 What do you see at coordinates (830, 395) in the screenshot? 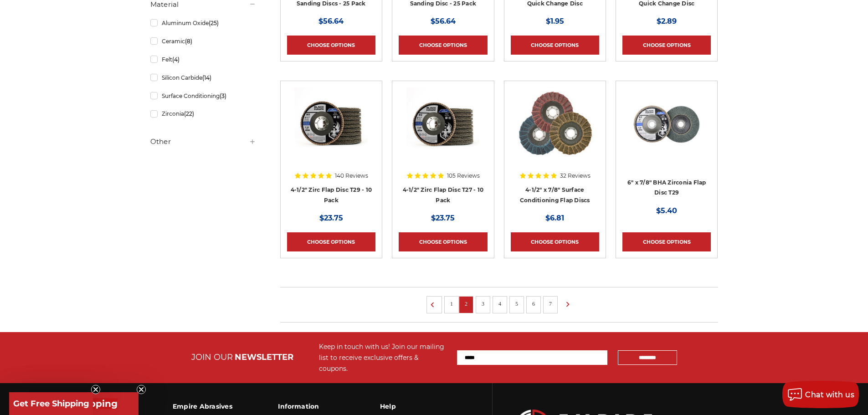
I see `span: Chat with us` at bounding box center [830, 395].